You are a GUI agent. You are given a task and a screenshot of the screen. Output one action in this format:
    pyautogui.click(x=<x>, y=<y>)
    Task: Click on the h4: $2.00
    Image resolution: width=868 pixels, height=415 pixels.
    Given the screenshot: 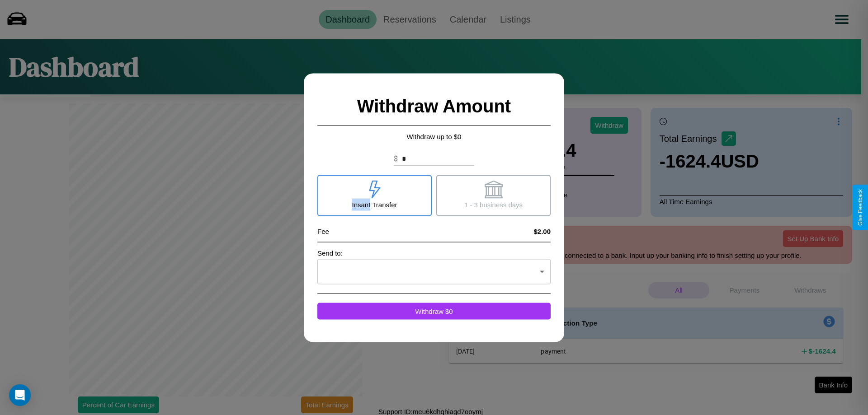 What is the action you would take?
    pyautogui.click(x=542, y=231)
    